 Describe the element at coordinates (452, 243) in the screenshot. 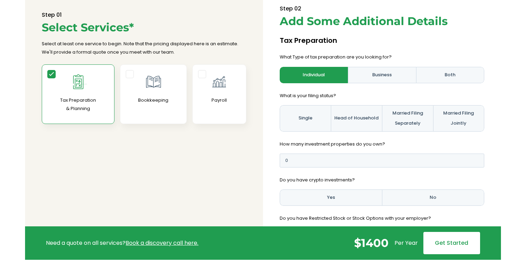

I see `a: Get Started` at that location.